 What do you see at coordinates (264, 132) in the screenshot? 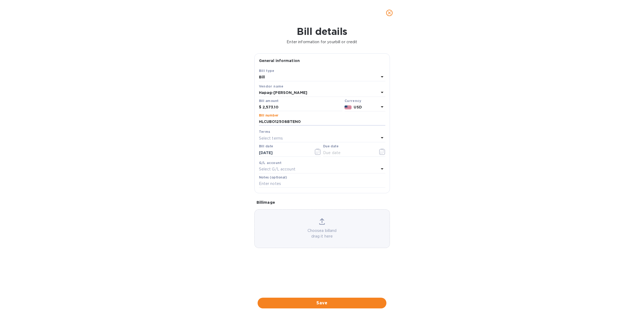
I see `b: Terms` at bounding box center [264, 132].